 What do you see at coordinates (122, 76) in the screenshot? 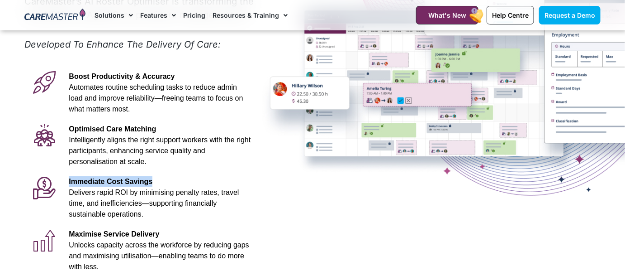
I see `span: Boost Productivity & Accuracy` at bounding box center [122, 76].